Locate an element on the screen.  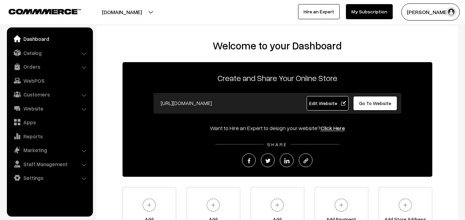
a: Website is located at coordinates (50, 109).